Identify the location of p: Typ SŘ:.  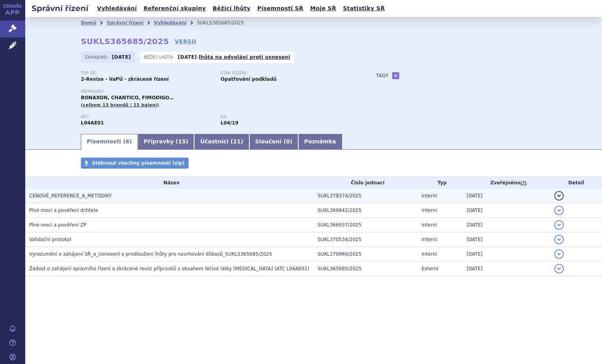
(147, 73).